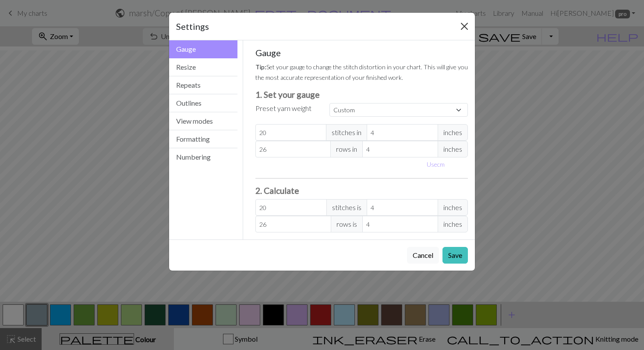 This screenshot has height=350, width=644. I want to click on h5: Settings, so click(192, 26).